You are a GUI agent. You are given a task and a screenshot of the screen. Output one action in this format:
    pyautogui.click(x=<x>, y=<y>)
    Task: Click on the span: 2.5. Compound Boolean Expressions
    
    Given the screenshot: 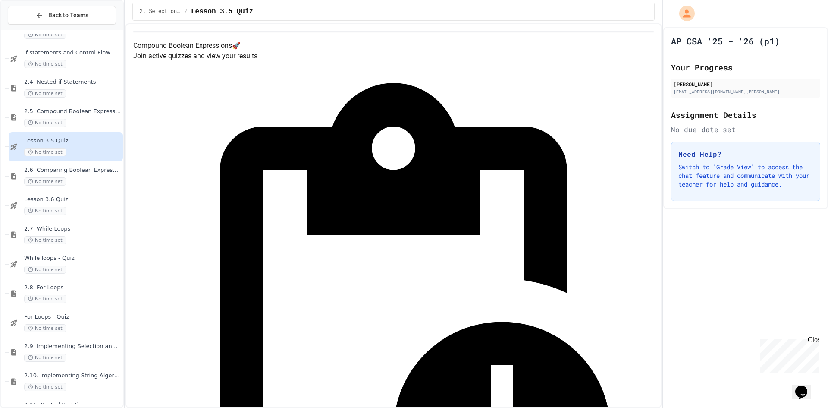 What is the action you would take?
    pyautogui.click(x=72, y=111)
    